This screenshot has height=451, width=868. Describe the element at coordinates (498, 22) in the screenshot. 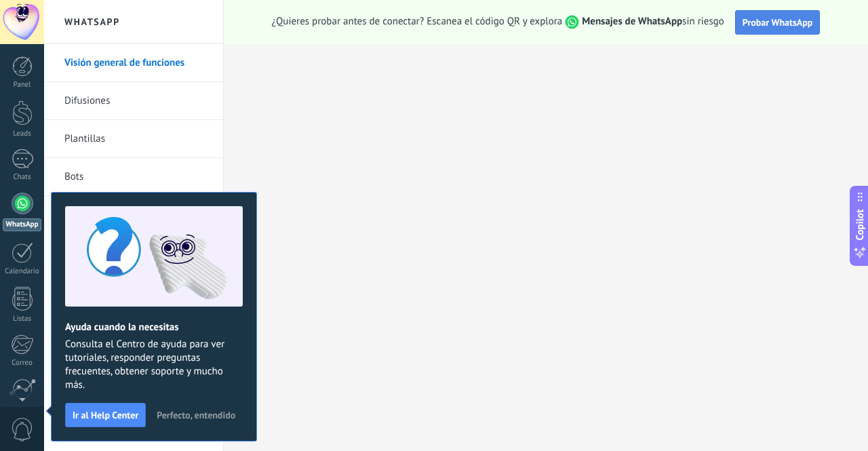

I see `span: ¿Quieres probar antes de conectar? Escanea el código QR y explora sin riesgo` at that location.